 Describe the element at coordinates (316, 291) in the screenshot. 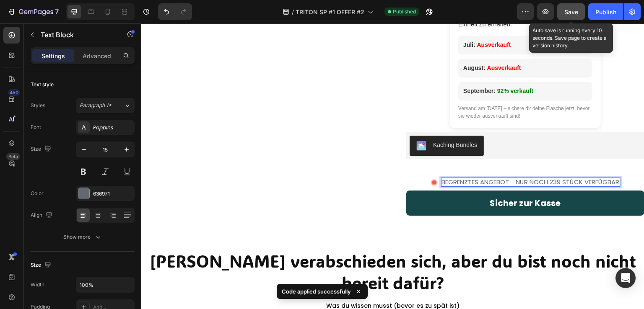

I see `p: Code applied successfully` at that location.